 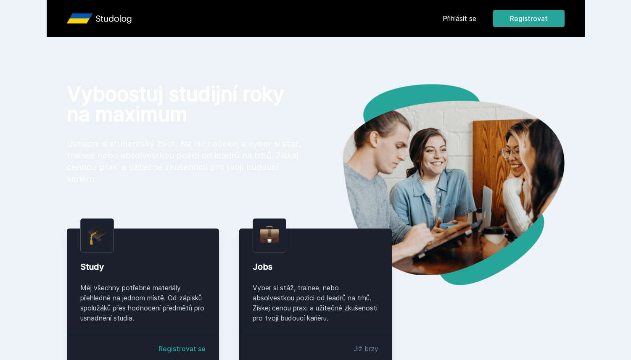 What do you see at coordinates (459, 18) in the screenshot?
I see `a: Přihlásit se` at bounding box center [459, 18].